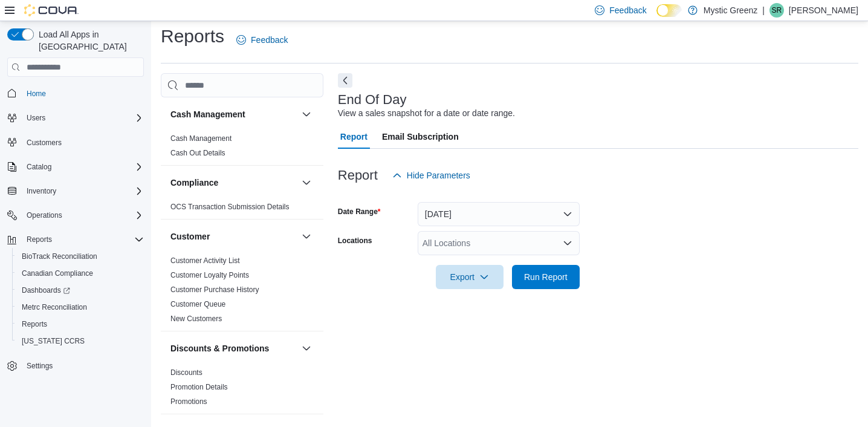  What do you see at coordinates (546, 277) in the screenshot?
I see `button: Run Report` at bounding box center [546, 277].